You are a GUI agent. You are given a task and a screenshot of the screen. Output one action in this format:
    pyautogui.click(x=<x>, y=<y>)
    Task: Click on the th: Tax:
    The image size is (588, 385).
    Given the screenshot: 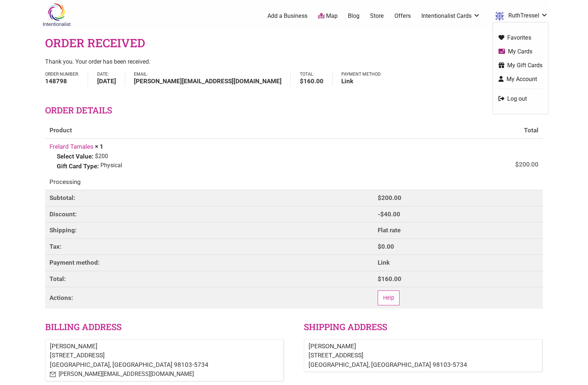 What is the action you would take?
    pyautogui.click(x=209, y=247)
    